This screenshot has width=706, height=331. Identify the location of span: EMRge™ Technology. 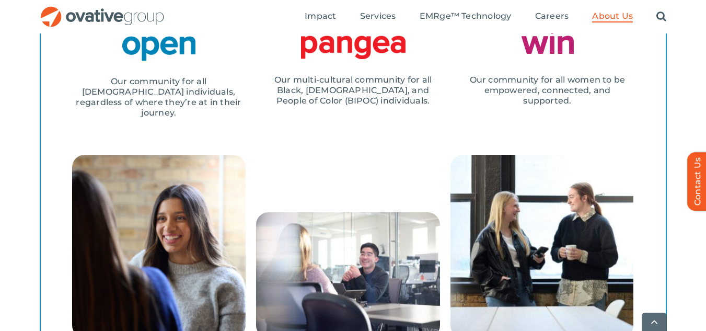
(466, 16).